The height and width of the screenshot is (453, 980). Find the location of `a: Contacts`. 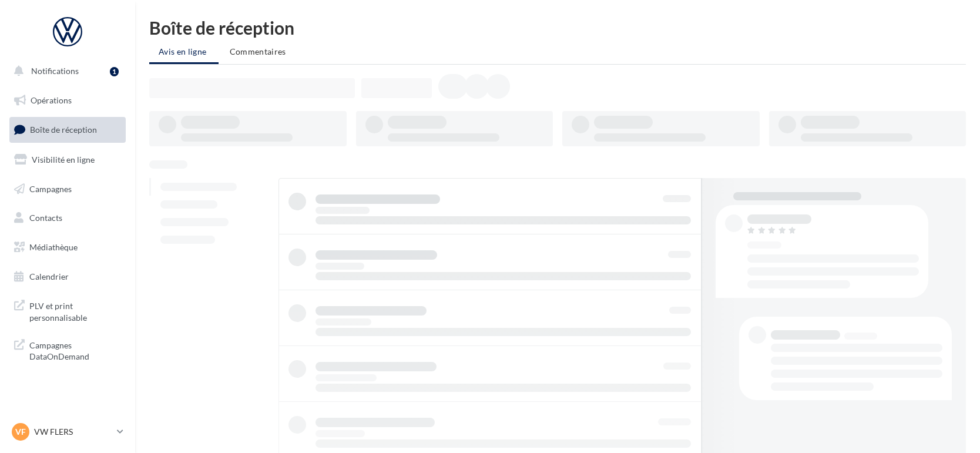

a: Contacts is located at coordinates (67, 218).